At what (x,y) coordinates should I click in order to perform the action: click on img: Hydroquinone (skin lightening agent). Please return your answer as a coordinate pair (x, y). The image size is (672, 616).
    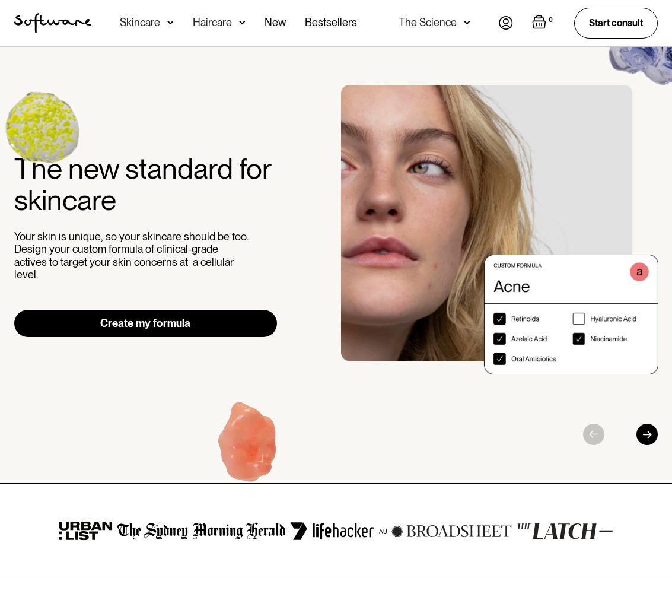
    Looking at the image, I should click on (249, 449).